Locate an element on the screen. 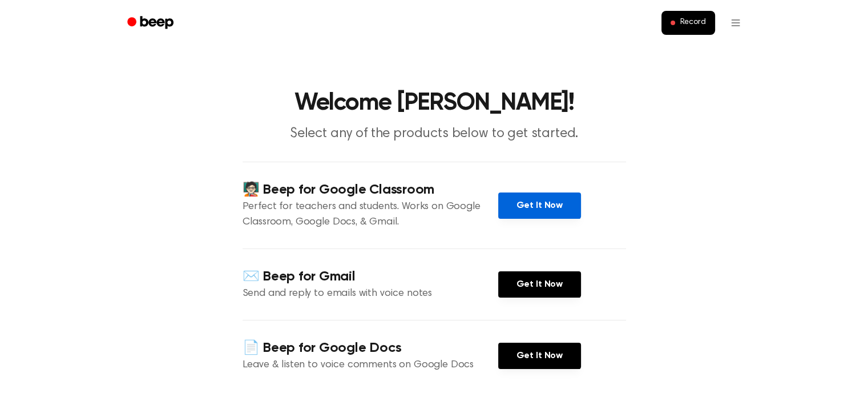 The width and height of the screenshot is (868, 417). h4: 📄 Beep for Google Docs is located at coordinates (370, 348).